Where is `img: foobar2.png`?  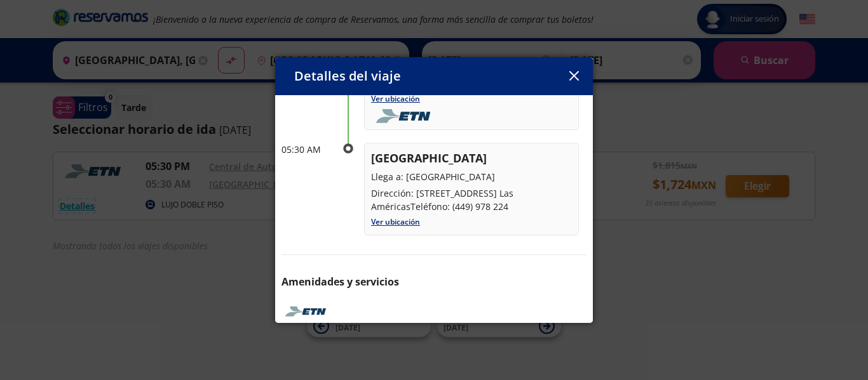
img: foobar2.png is located at coordinates (404, 116).